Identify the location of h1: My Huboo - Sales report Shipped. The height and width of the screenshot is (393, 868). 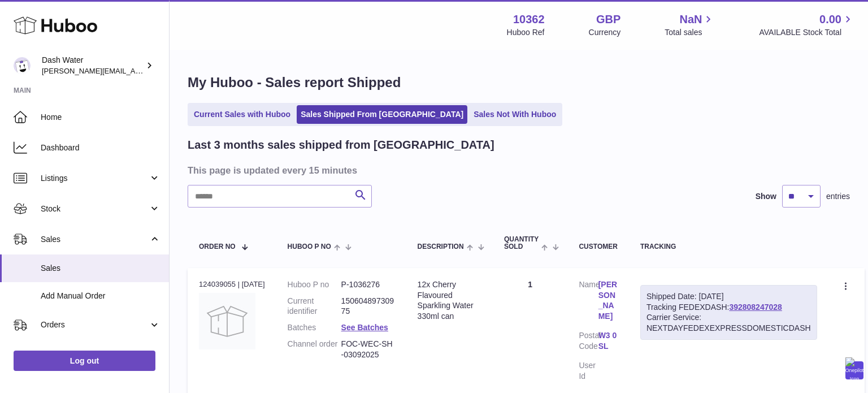
(519, 82).